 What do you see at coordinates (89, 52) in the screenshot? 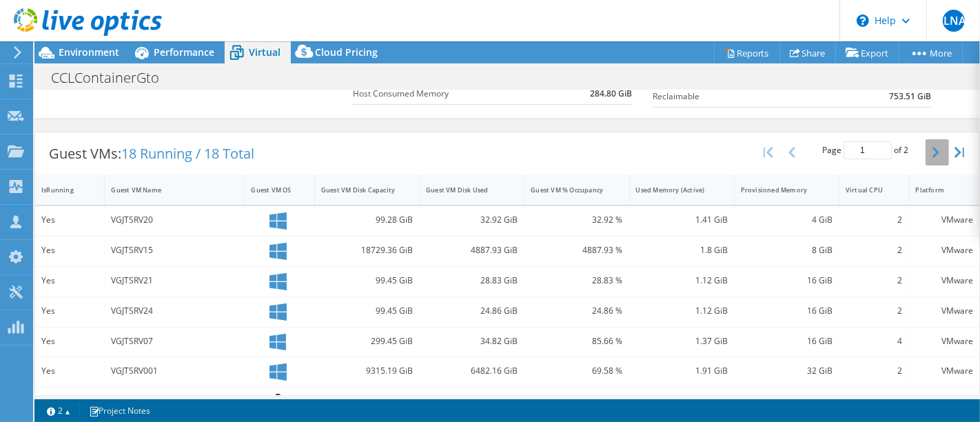
I see `span: Environment` at bounding box center [89, 52].